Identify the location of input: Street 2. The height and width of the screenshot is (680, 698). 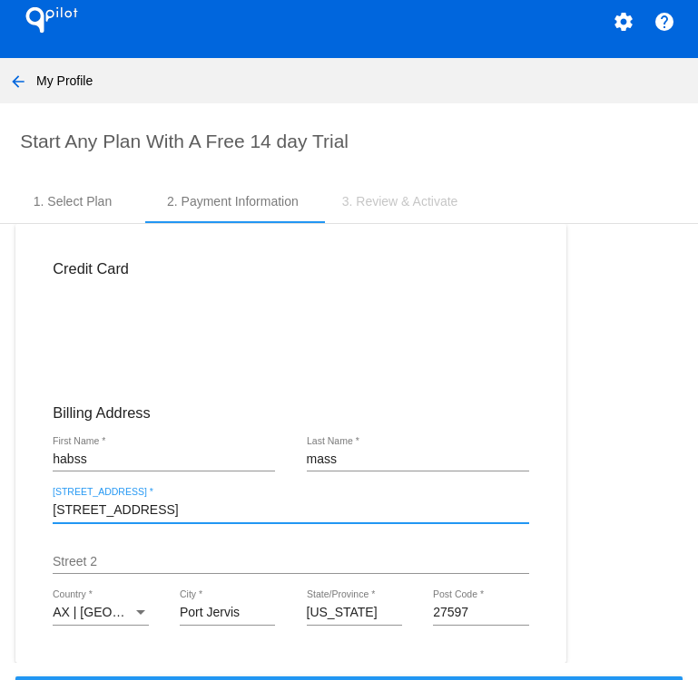
(290, 562).